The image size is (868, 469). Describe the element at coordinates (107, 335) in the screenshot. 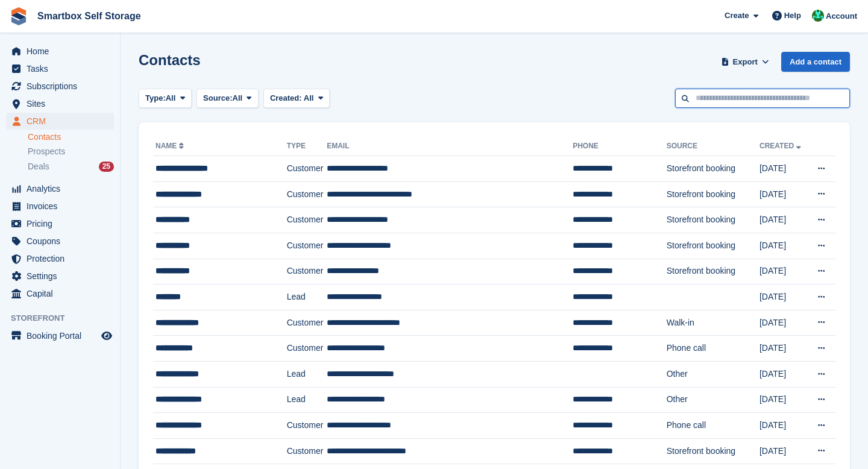

I see `a: Preview store` at that location.